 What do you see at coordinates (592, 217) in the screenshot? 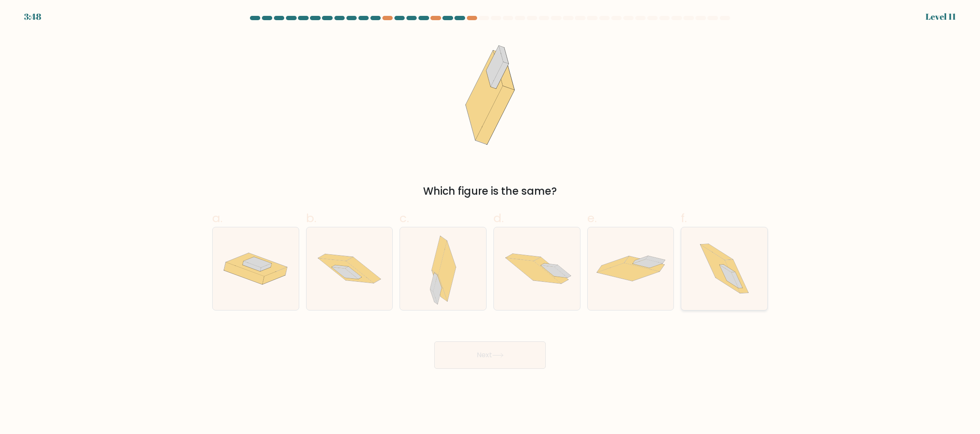
I see `span: e.` at bounding box center [592, 217].